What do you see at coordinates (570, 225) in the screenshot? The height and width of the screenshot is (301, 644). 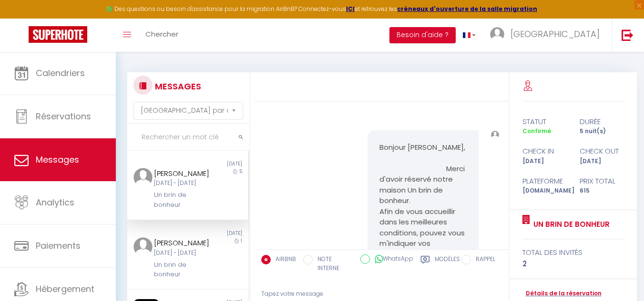 I see `a: Un brin de bonheur` at bounding box center [570, 225].